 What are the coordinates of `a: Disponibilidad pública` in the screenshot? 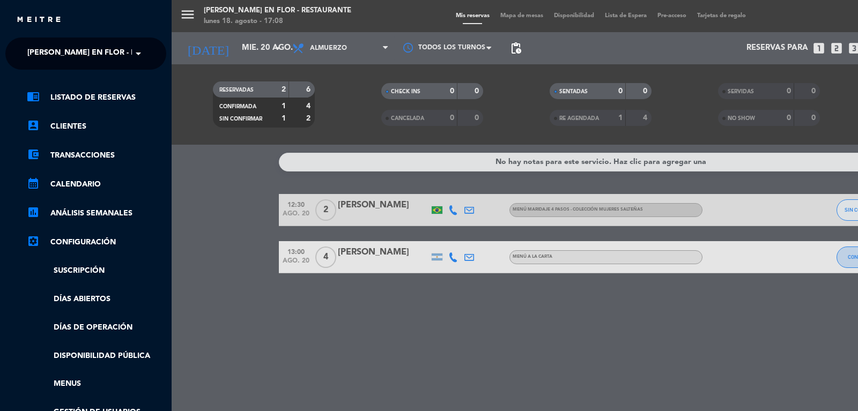 It's located at (97, 356).